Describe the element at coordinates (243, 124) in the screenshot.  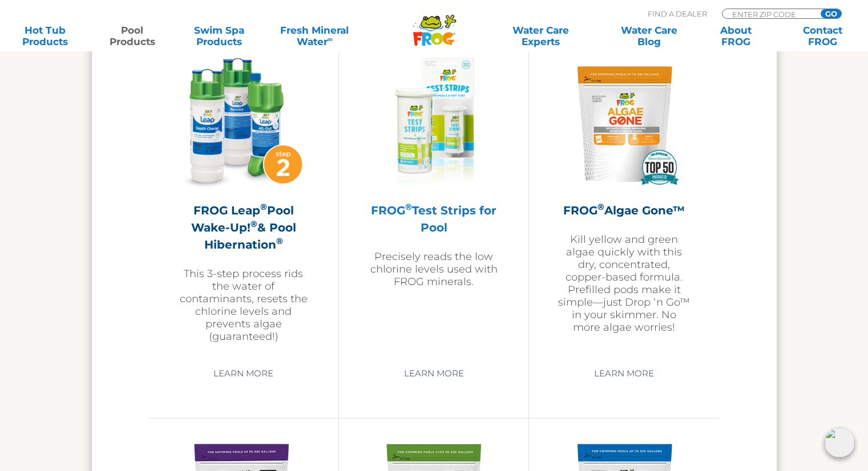
I see `img: leap-wake-up-hibernate-featured-img-v2-300x300.png` at that location.